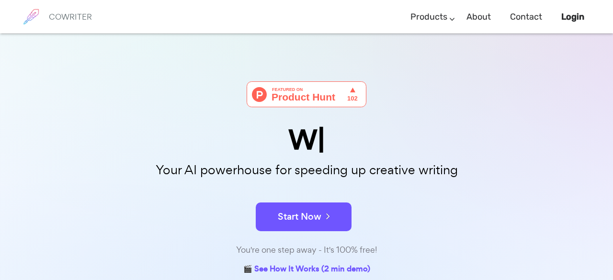  Describe the element at coordinates (306, 170) in the screenshot. I see `p: Your AI powerhouse for speeding up creative writing` at that location.